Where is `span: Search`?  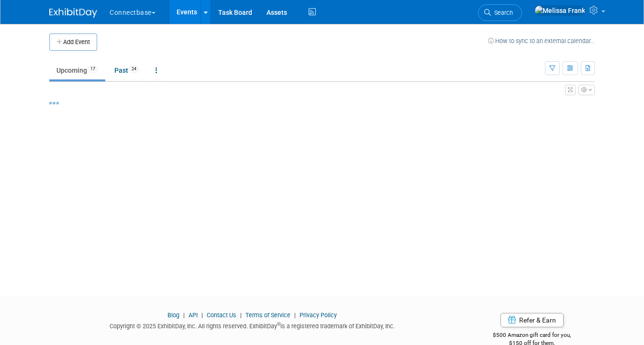
span: Search is located at coordinates (502, 13).